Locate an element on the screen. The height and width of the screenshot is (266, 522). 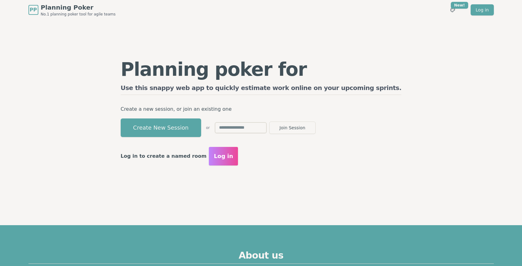
h1: Planning poker for is located at coordinates (261, 69).